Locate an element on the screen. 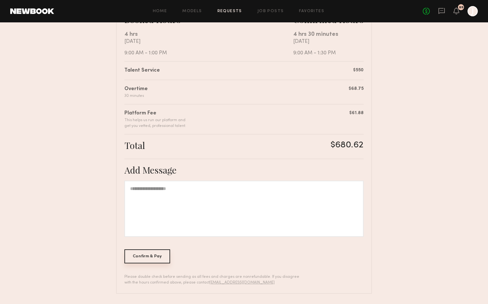 This screenshot has height=304, width=488. div: 4 hrs is located at coordinates (209, 34).